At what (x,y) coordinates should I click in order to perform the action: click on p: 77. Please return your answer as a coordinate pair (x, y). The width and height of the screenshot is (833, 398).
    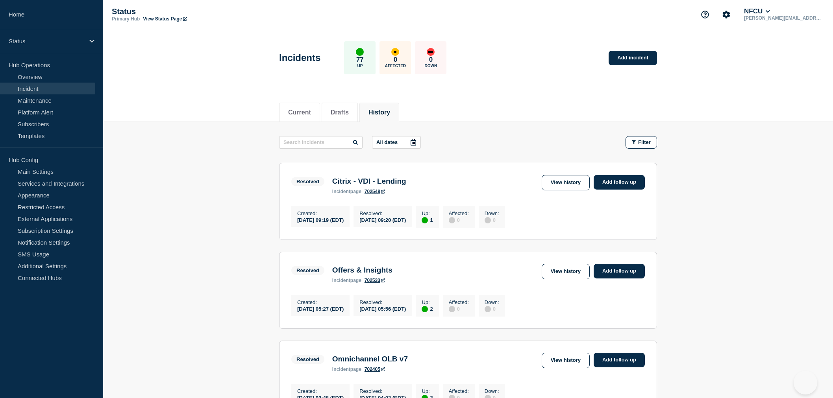
    Looking at the image, I should click on (360, 60).